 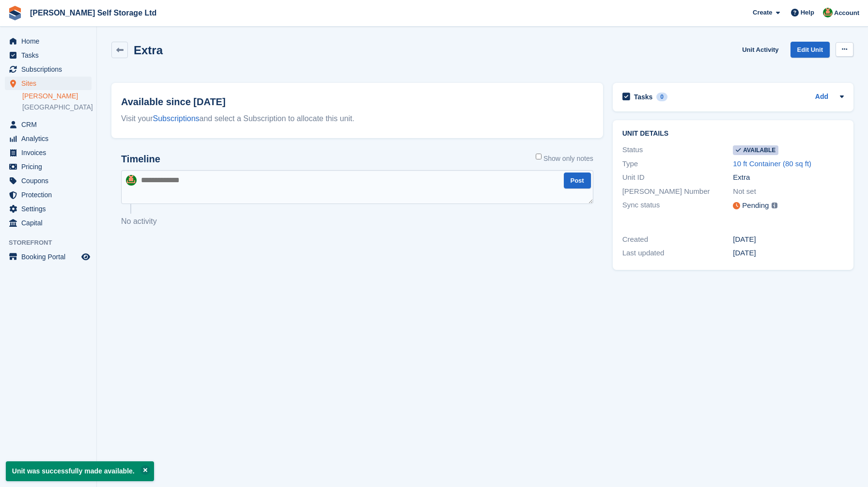 I want to click on h2: Unit details, so click(x=733, y=134).